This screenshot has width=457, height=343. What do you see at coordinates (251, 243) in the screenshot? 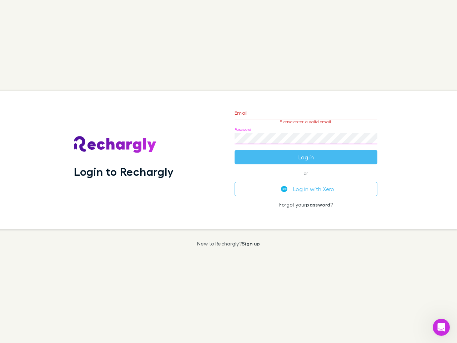
I see `a: Sign up` at bounding box center [251, 243].